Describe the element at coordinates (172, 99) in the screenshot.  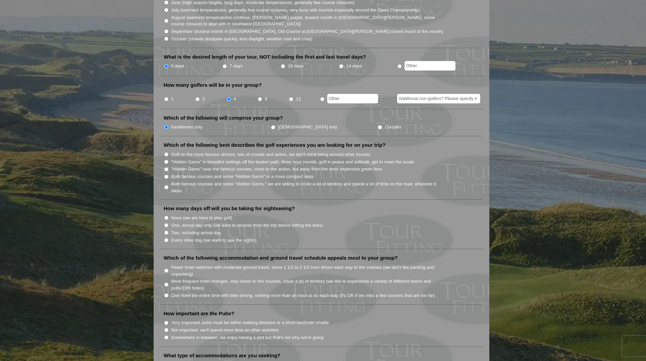
I see `label: 1` at that location.